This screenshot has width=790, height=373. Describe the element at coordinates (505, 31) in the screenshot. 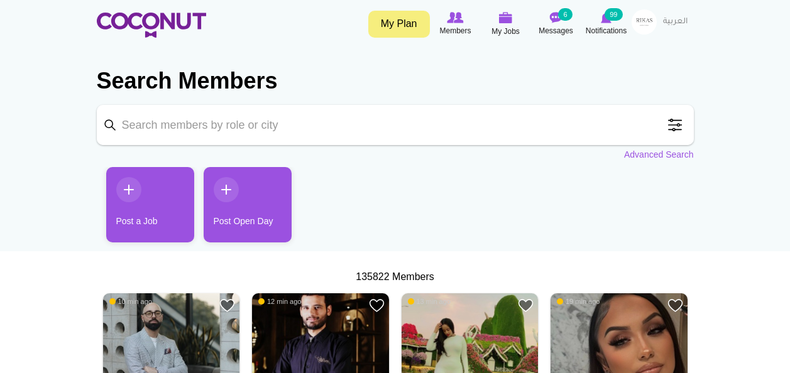

I see `span: My Jobs` at that location.